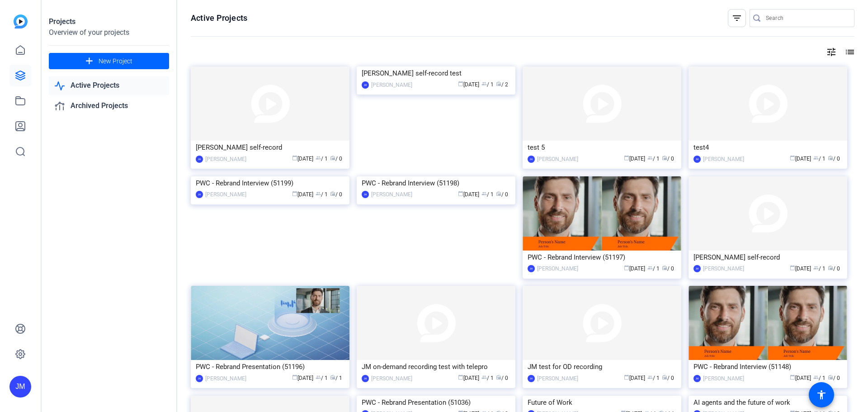 The image size is (868, 412). Describe the element at coordinates (109, 61) in the screenshot. I see `button: New Project` at that location.